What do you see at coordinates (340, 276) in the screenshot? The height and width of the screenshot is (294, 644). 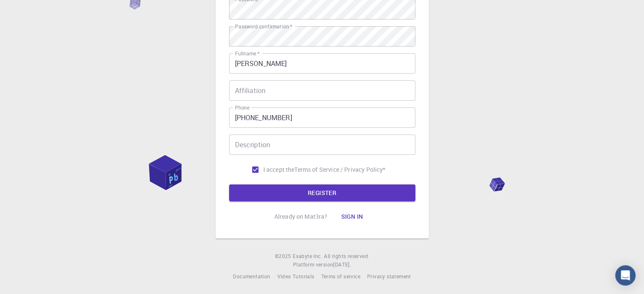 I see `span: Terms of service` at bounding box center [340, 276].